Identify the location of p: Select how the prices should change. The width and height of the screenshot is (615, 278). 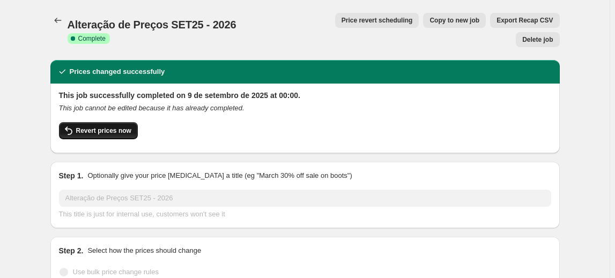
(144, 251).